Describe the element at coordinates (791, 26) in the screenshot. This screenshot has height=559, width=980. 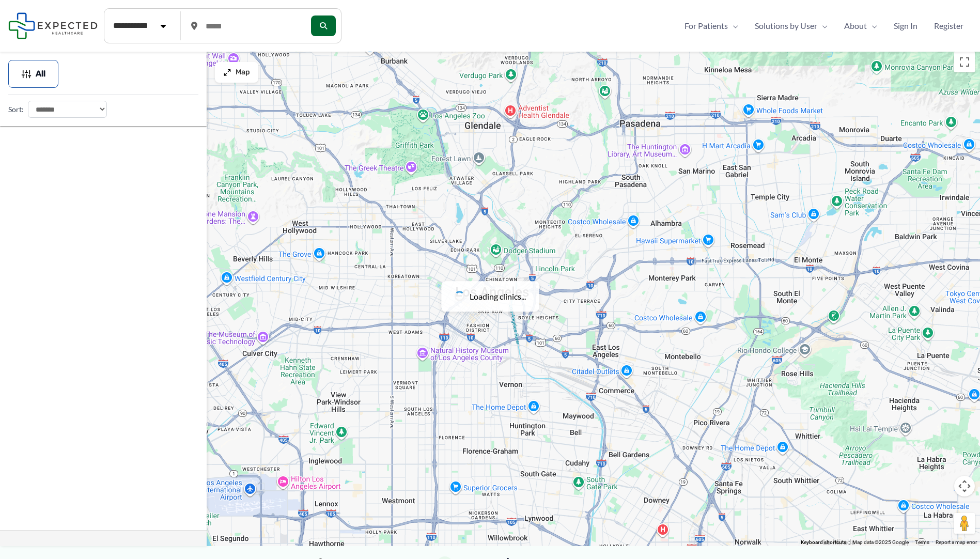
I see `a: Solutions by UserMenu Toggle` at that location.